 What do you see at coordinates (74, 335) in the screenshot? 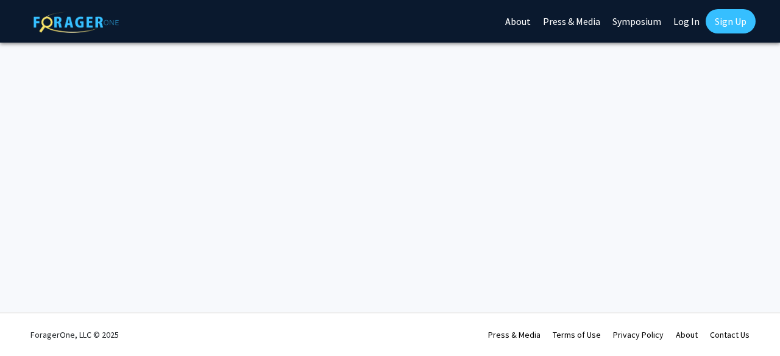
I see `div: ForagerOne, LLC © 2025` at bounding box center [74, 335].